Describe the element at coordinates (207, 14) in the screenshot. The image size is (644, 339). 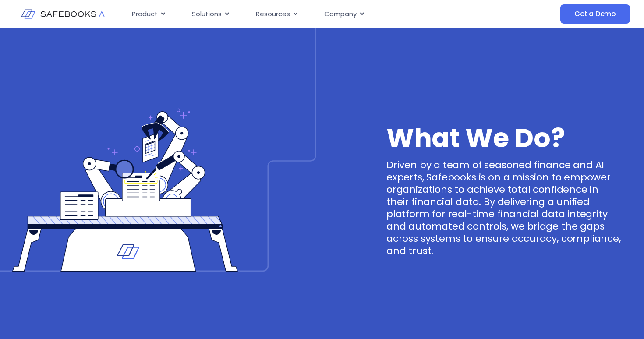
I see `span: Solutions` at that location.